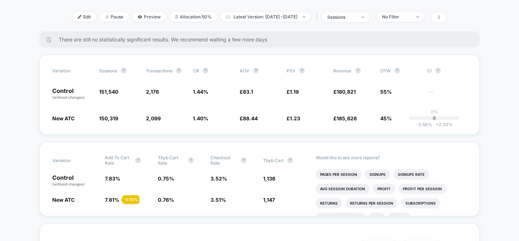 Image resolution: width=519 pixels, height=241 pixels. I want to click on span: PSV, so click(291, 71).